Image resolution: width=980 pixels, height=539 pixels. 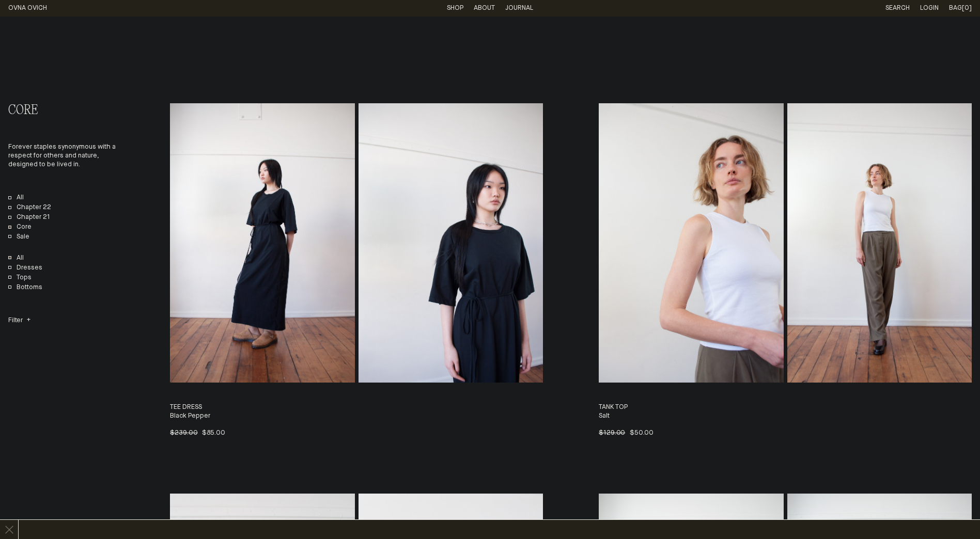 What do you see at coordinates (785, 271) in the screenshot?
I see `a: Tank Top` at bounding box center [785, 271].